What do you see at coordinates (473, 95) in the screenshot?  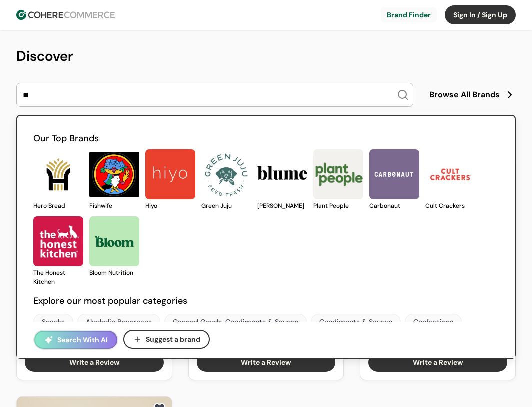 I see `a: Browse All Brands` at bounding box center [473, 95].